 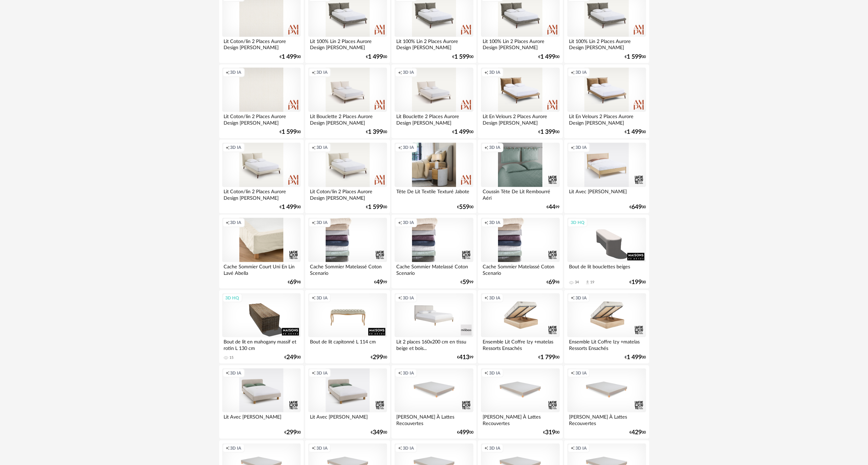 I want to click on a: Creation icon 3D IA Tête De Lit Textile Texturé Jabote €55900, so click(x=434, y=176).